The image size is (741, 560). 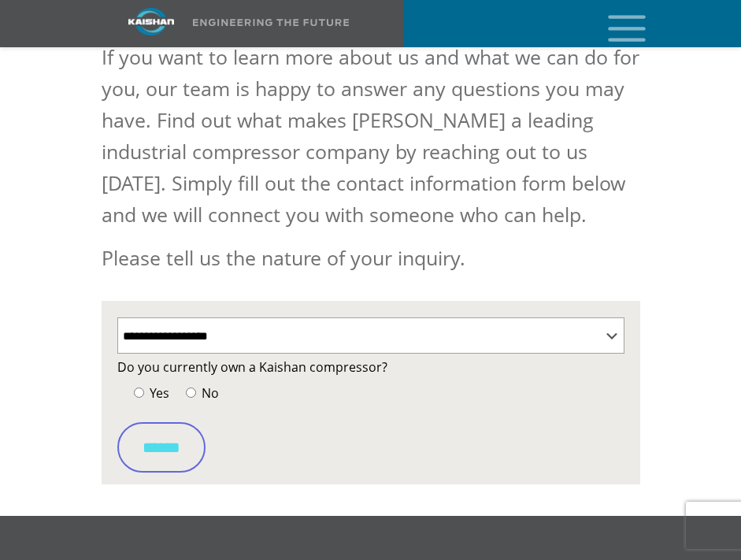 What do you see at coordinates (139, 392) in the screenshot?
I see `input: Yes` at bounding box center [139, 392].